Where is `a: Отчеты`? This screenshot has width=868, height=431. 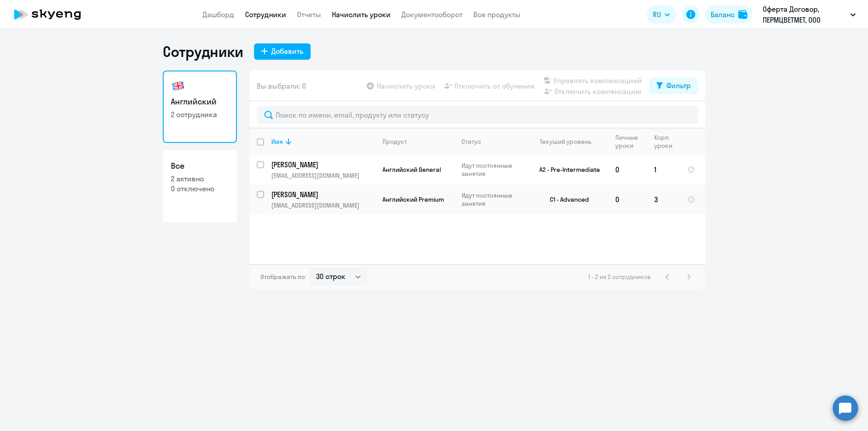 a: Отчеты is located at coordinates (309, 15).